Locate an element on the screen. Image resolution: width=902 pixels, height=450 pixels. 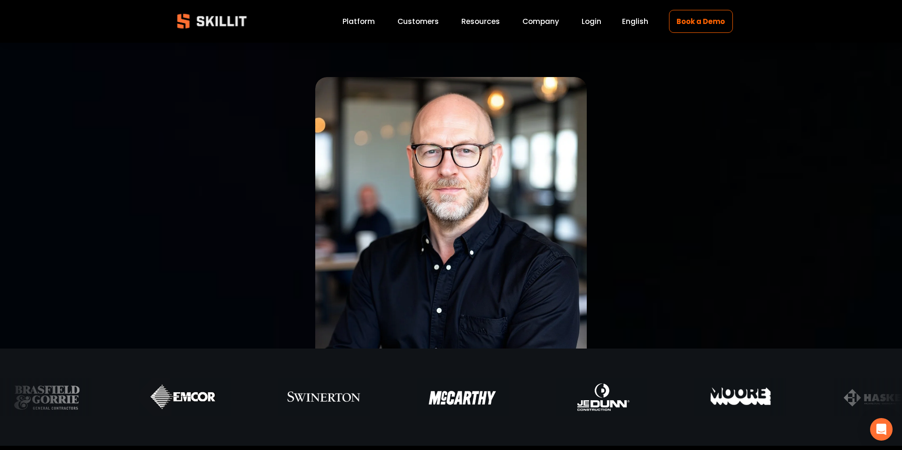
div: Open Intercom Messenger is located at coordinates (882, 430).